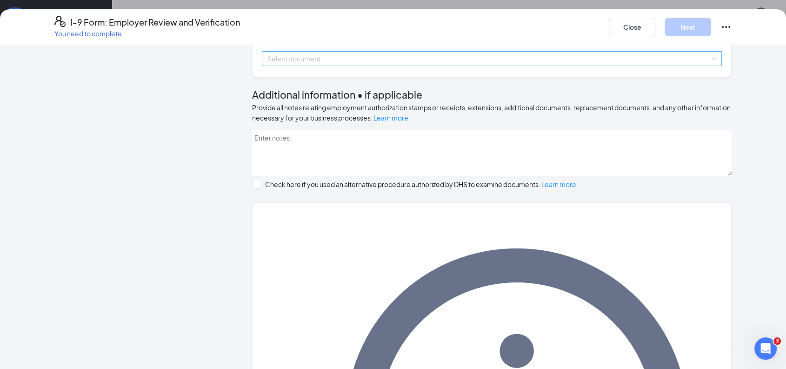  Describe the element at coordinates (155, 22) in the screenshot. I see `h4: I-9 Form: Employer Review and Verification` at that location.